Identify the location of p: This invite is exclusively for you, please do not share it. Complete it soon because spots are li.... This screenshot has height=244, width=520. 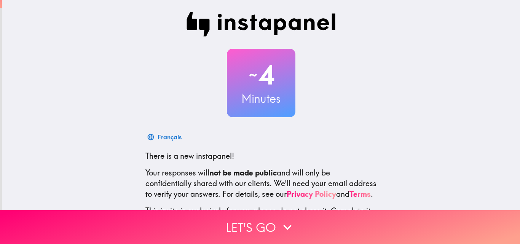
(261, 216).